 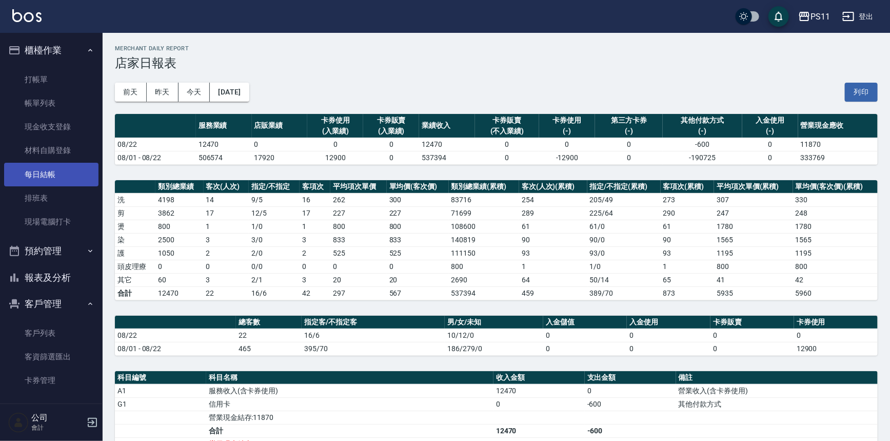 I want to click on td: 93 / 0, so click(x=624, y=253).